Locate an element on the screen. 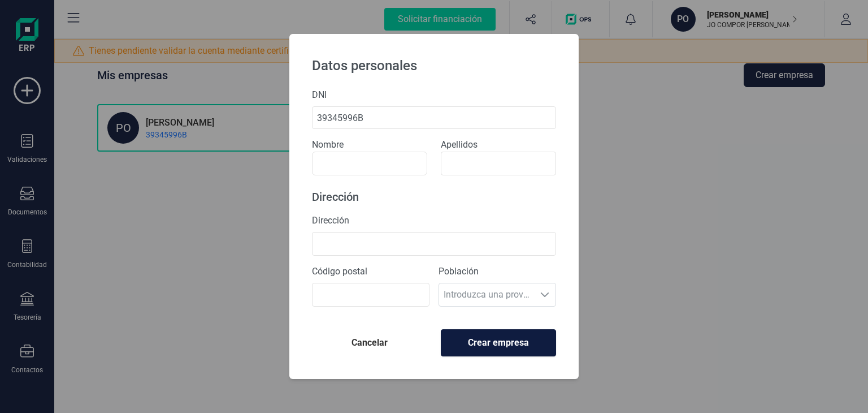 Image resolution: width=868 pixels, height=413 pixels. label: Dirección is located at coordinates (434, 221).